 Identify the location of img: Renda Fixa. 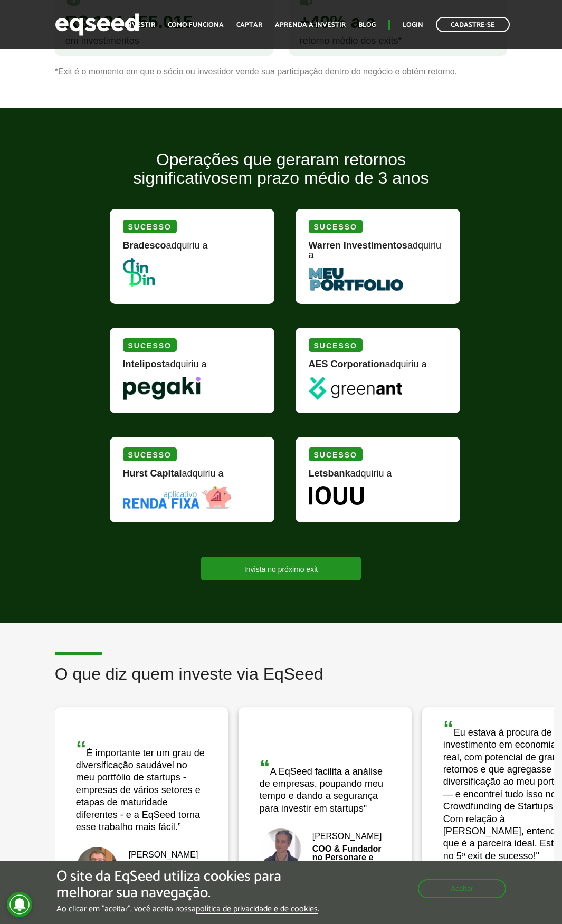
(177, 498).